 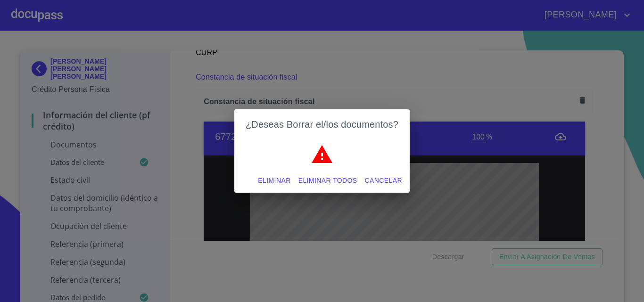 What do you see at coordinates (383, 180) in the screenshot?
I see `button: Cancelar` at bounding box center [383, 180].